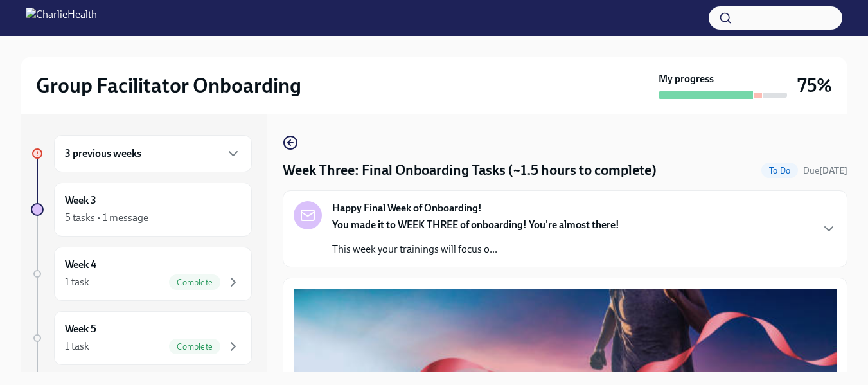 The height and width of the screenshot is (385, 868). I want to click on span: To Do, so click(779, 170).